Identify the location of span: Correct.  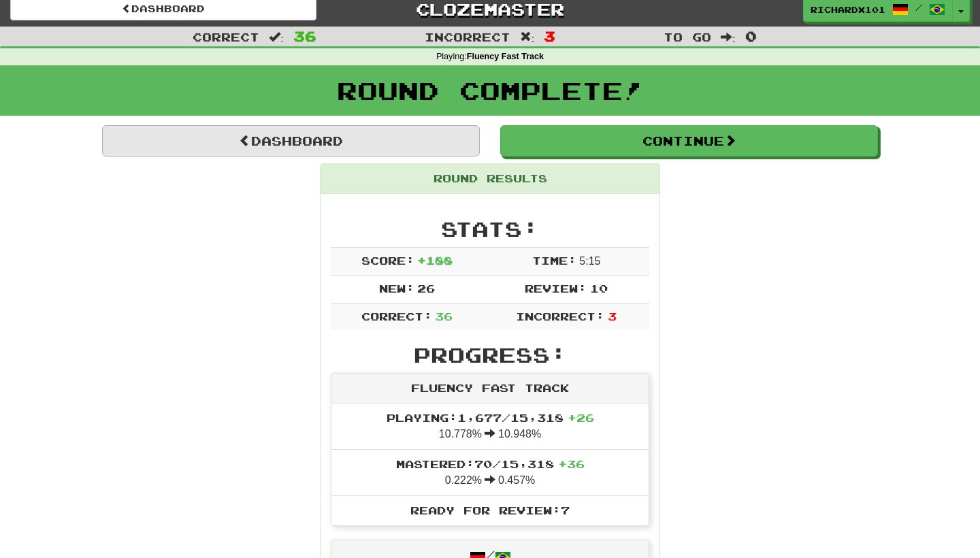
(226, 36).